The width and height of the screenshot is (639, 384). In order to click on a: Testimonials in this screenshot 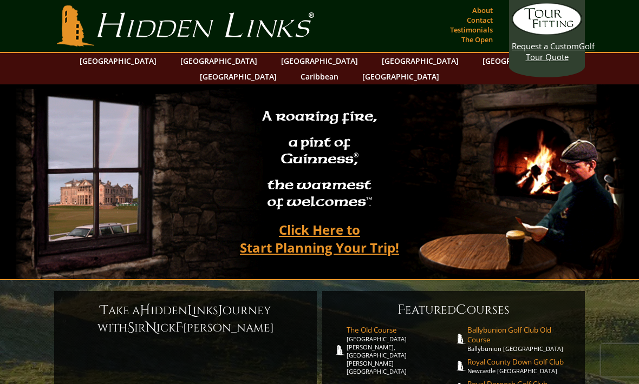, I will do `click(471, 30)`.